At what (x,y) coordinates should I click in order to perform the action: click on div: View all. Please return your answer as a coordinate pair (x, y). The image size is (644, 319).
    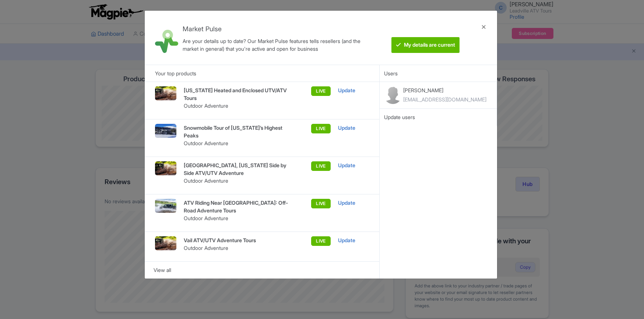
    Looking at the image, I should click on (262, 270).